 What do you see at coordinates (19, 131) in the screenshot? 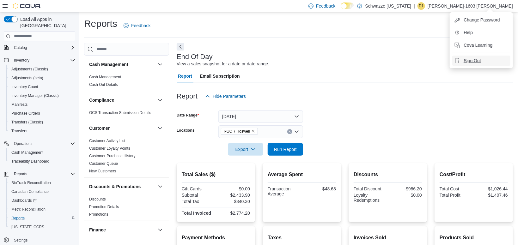
I see `a: Transfers` at bounding box center [19, 131].